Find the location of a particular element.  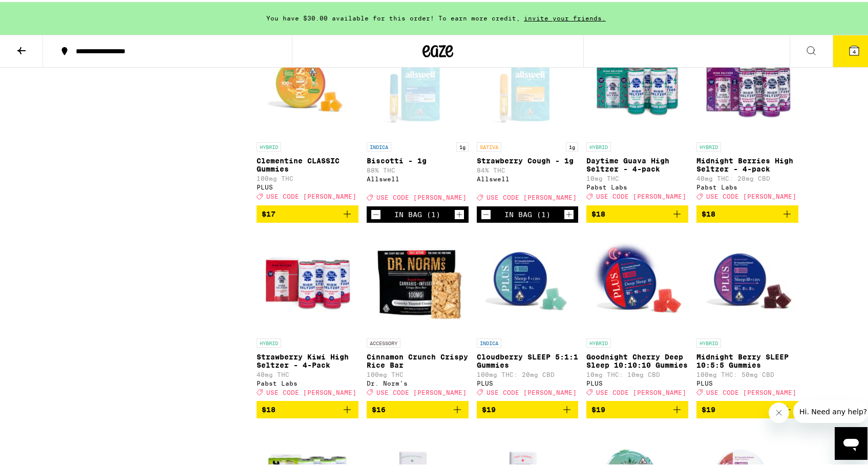

img: PLUS - Clementine CLASSIC Gummies is located at coordinates (307, 84).